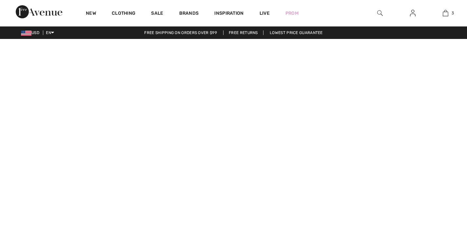 Image resolution: width=467 pixels, height=233 pixels. What do you see at coordinates (50, 33) in the screenshot?
I see `span: EN` at bounding box center [50, 33].